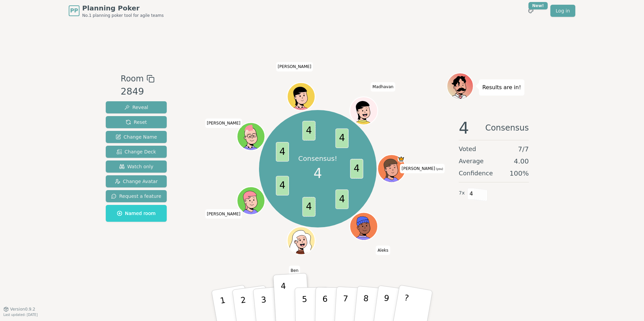  Describe the element at coordinates (471, 161) in the screenshot. I see `span: Average` at that location.